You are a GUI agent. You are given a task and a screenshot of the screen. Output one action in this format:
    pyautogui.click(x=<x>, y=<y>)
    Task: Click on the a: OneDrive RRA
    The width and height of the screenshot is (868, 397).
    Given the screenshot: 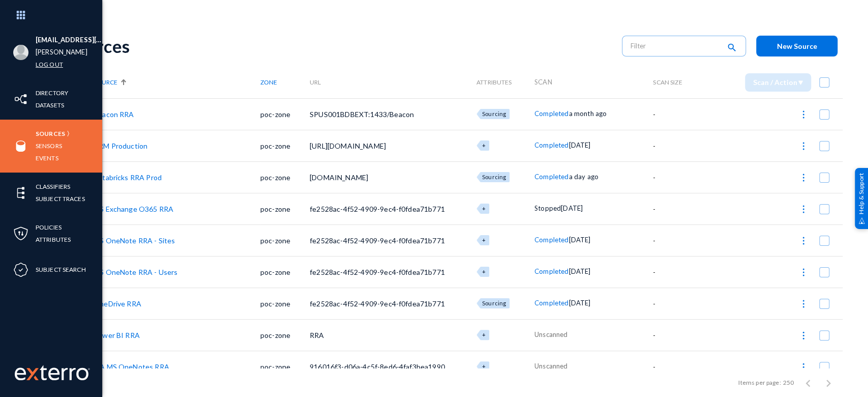 What is the action you would take?
    pyautogui.click(x=117, y=303)
    